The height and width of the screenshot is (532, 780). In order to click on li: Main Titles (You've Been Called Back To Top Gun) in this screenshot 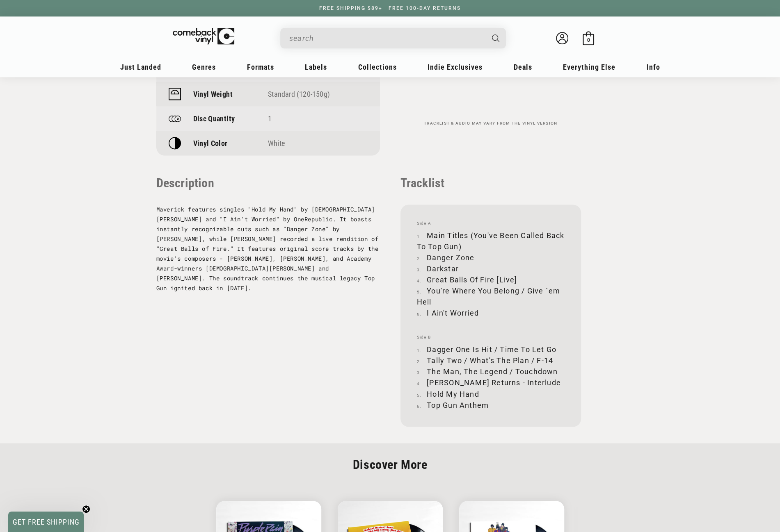, I will do `click(490, 241)`.